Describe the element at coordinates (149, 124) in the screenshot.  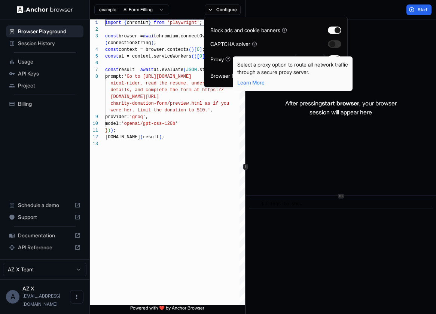
I see `span: 'openai/gpt-oss-120b'` at that location.